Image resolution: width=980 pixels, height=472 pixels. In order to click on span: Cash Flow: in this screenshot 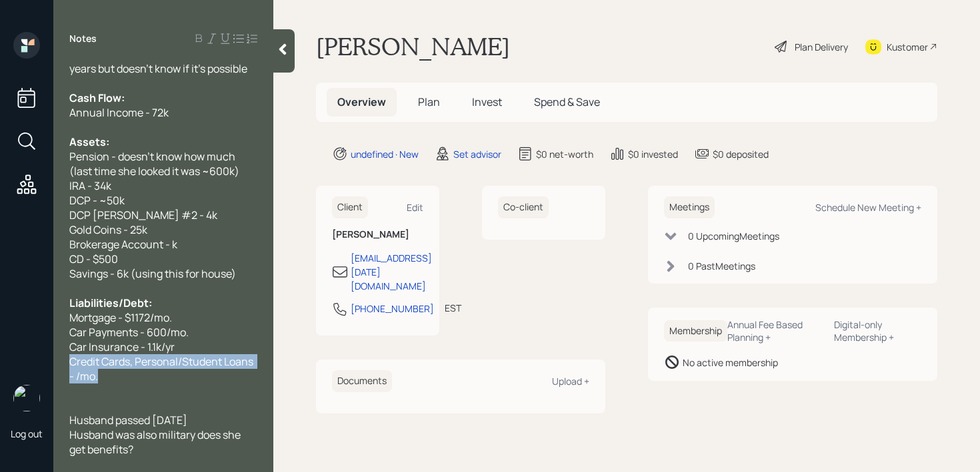, I will do `click(97, 98)`.